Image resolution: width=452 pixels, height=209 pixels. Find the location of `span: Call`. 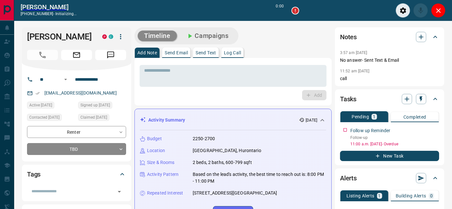

span: Call is located at coordinates (42, 55).